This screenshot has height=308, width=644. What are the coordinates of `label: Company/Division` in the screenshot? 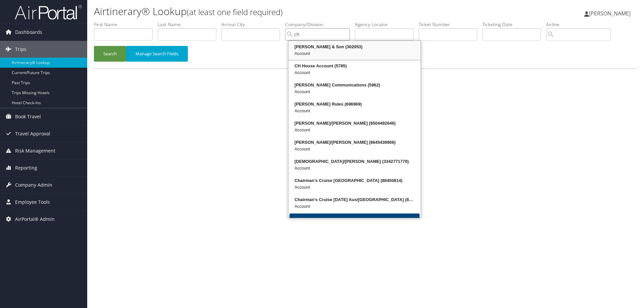 It's located at (320, 24).